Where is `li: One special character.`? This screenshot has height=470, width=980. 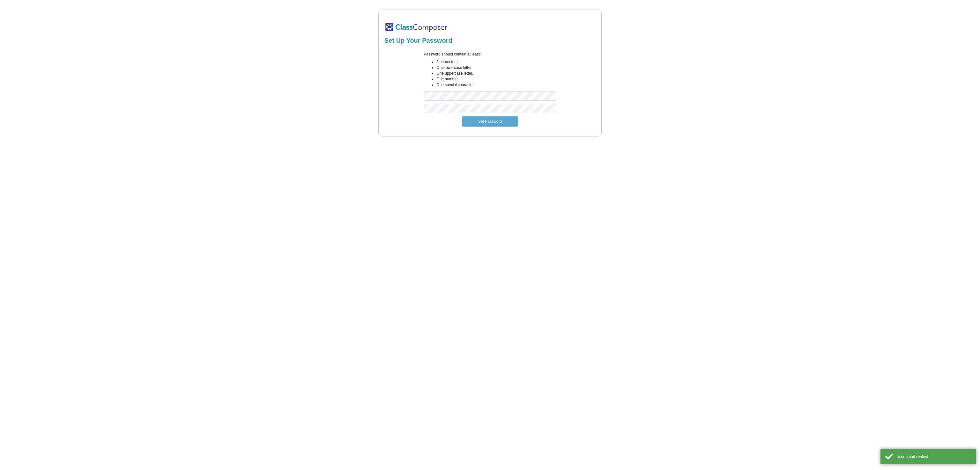
li: One special character. is located at coordinates (496, 85).